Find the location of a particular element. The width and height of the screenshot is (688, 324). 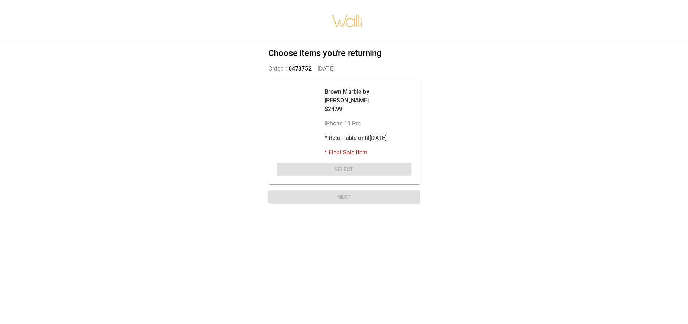

p: iPhone 11 Pro is located at coordinates (368, 124).